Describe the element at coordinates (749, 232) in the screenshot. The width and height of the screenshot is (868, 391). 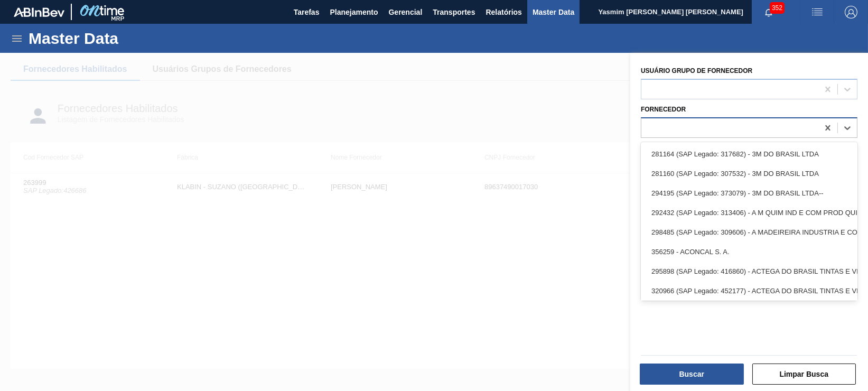
I see `div: 298485 (SAP Legado: 309606) - A MADEIREIRA INDUSTRIA E COMERCIO` at that location.